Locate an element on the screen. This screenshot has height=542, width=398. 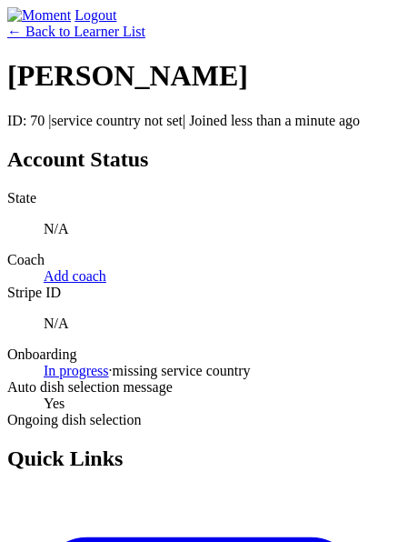
span: service country not set is located at coordinates (117, 120).